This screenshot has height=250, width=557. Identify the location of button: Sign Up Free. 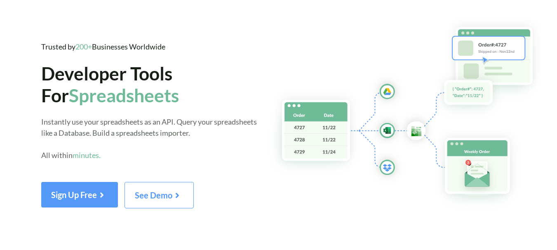
(80, 195).